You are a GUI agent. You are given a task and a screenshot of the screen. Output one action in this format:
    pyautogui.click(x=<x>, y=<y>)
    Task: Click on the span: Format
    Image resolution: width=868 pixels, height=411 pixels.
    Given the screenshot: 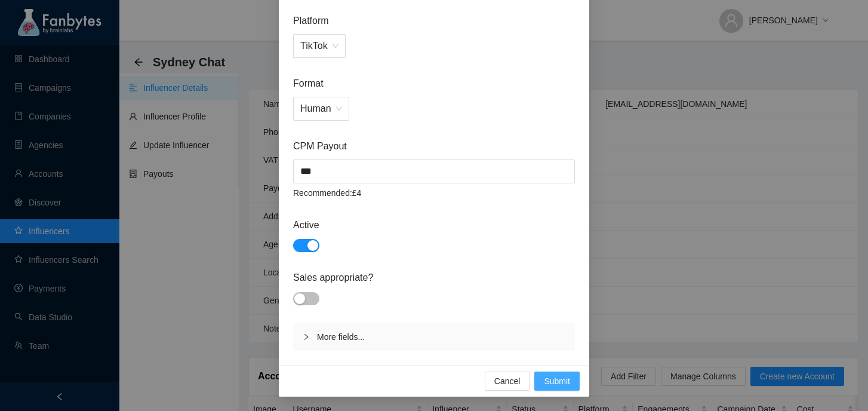 What is the action you would take?
    pyautogui.click(x=434, y=83)
    